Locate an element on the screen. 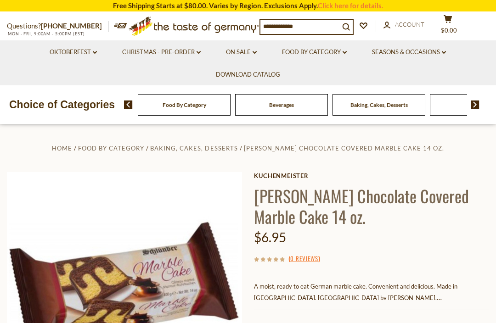 This screenshot has width=496, height=323. a: On Sale is located at coordinates (241, 52).